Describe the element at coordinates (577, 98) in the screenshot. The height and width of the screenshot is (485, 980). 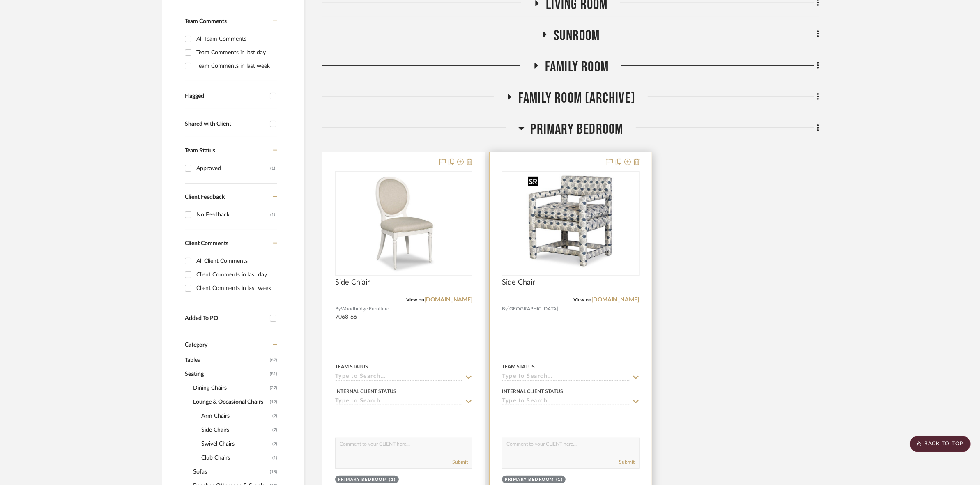
I see `span: Family Room (Archive)` at that location.